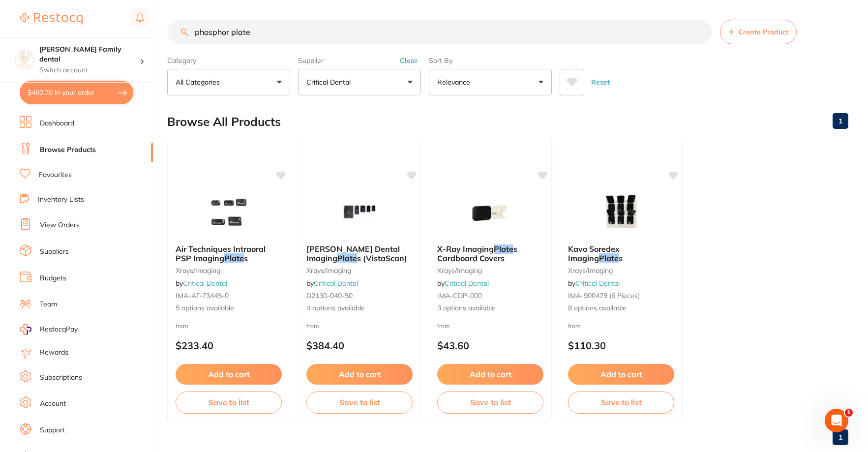 The image size is (868, 452). I want to click on h2: Browse All Products, so click(224, 122).